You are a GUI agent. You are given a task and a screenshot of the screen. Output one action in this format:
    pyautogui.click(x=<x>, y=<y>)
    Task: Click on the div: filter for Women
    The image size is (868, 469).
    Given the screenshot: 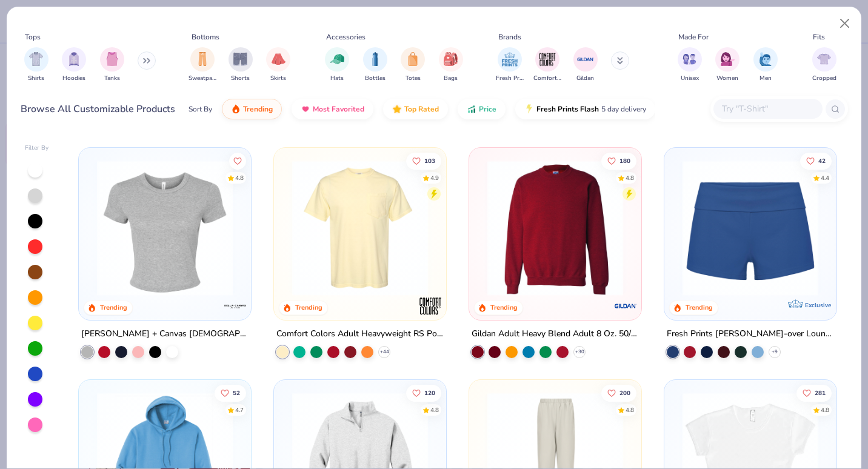 What is the action you would take?
    pyautogui.click(x=727, y=65)
    